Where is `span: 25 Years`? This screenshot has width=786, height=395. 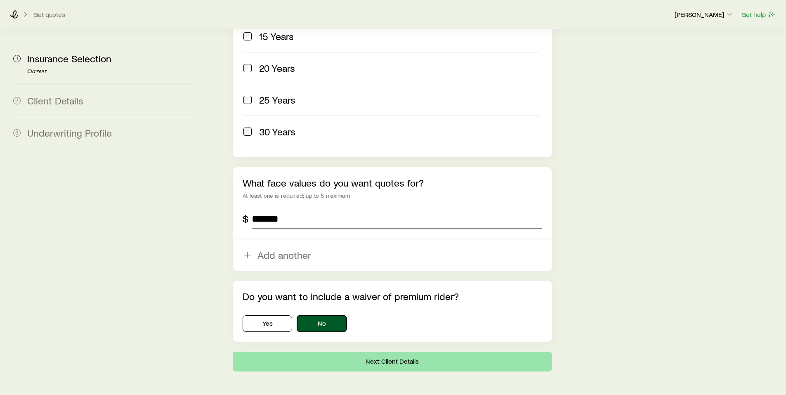
span: 25 Years is located at coordinates (277, 100).